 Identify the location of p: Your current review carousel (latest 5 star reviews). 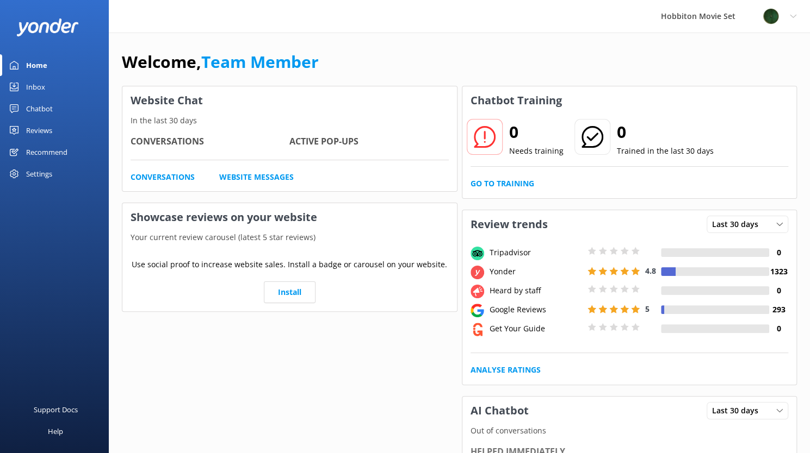
(289, 238).